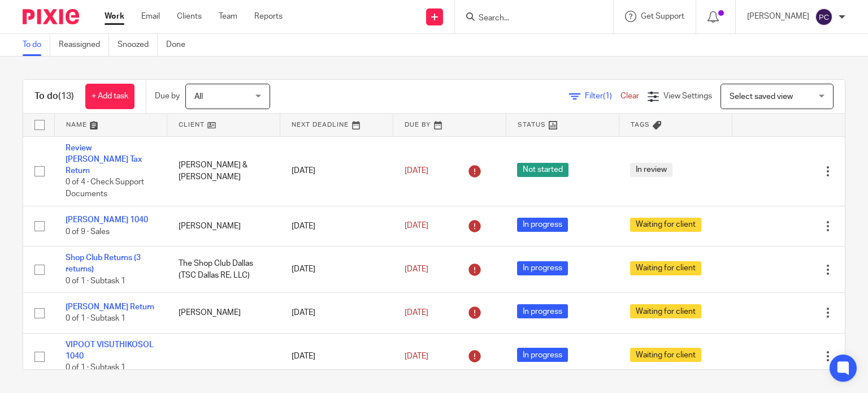  Describe the element at coordinates (688, 96) in the screenshot. I see `span: View Settings` at that location.